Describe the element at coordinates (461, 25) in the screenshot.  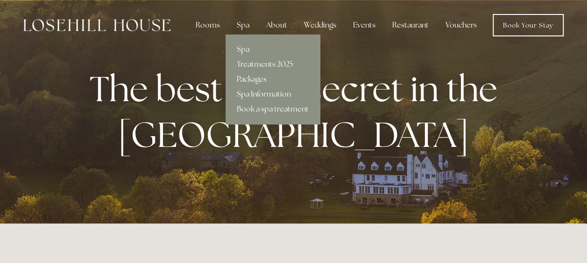
I see `a: Vouchers` at that location.